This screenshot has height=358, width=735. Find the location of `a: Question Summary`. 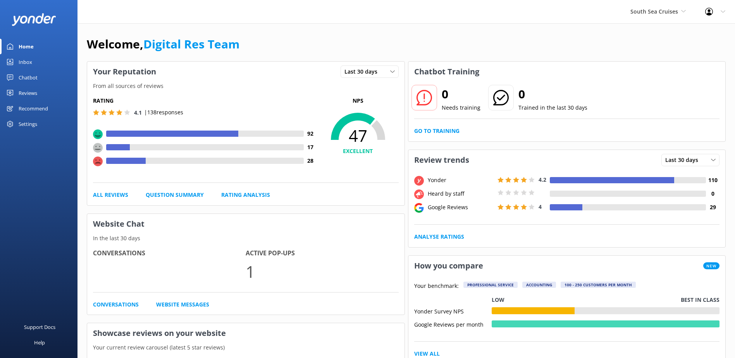

a: Question Summary is located at coordinates (175, 195).